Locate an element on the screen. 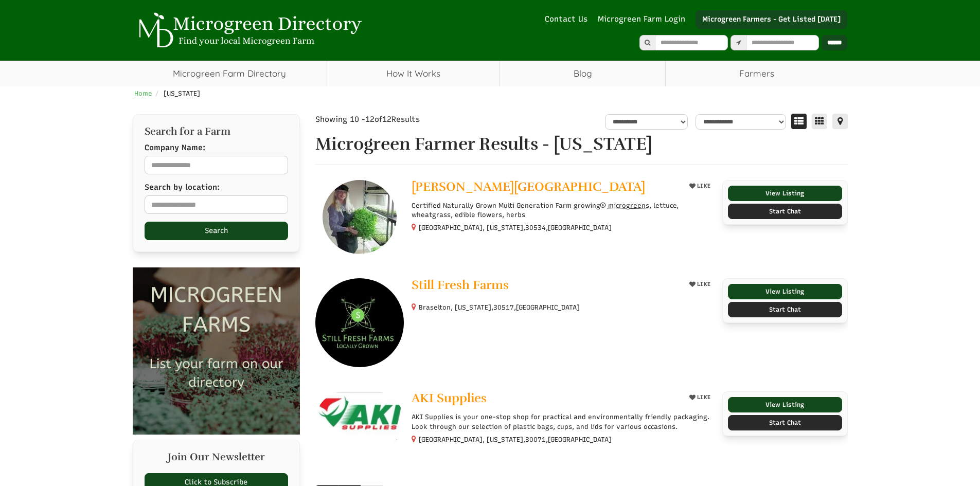  span: 30071 is located at coordinates (536, 439).